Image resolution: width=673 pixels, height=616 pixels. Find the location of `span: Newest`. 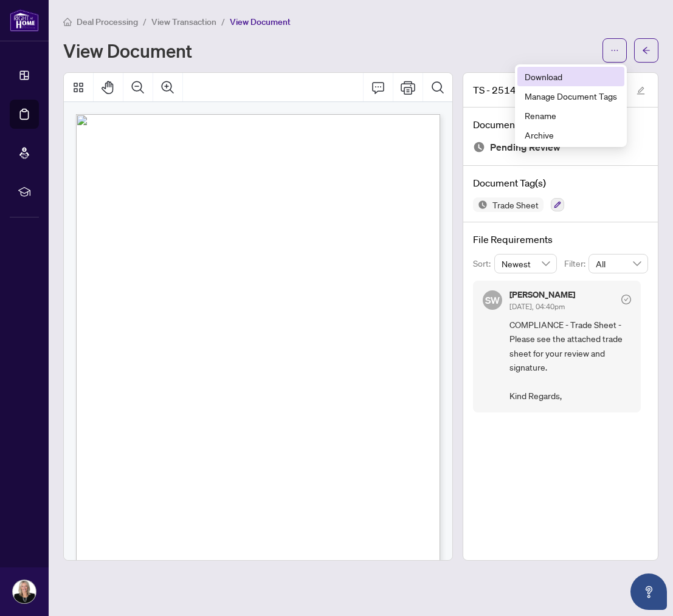

span: Newest is located at coordinates (526, 264).